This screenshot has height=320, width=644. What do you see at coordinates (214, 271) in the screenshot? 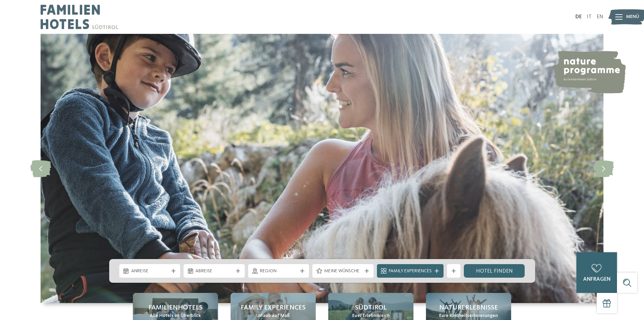
I see `span: Abreise` at bounding box center [214, 271].